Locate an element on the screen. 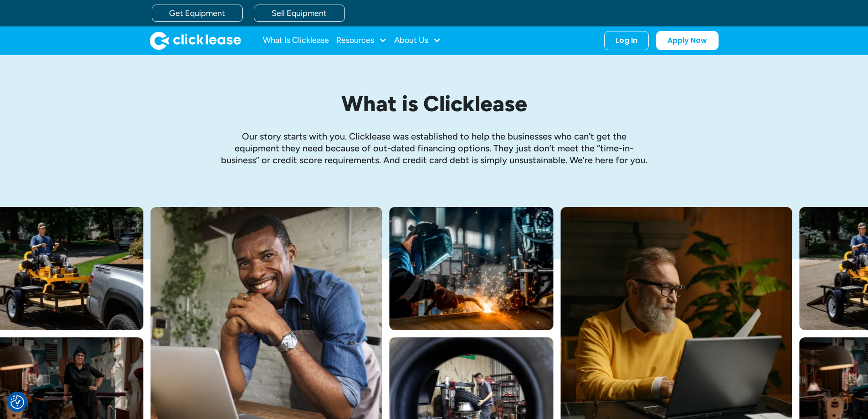 Image resolution: width=868 pixels, height=419 pixels. a: Get Equipment is located at coordinates (198, 13).